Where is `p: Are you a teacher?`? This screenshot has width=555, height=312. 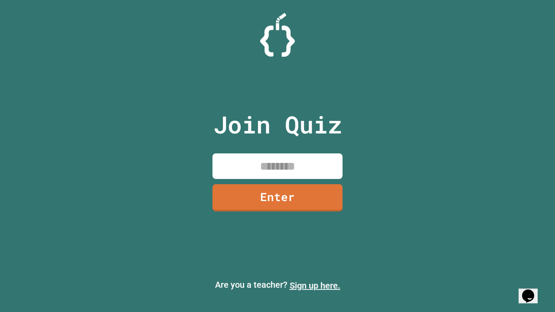
p: Are you a teacher? is located at coordinates (277, 285).